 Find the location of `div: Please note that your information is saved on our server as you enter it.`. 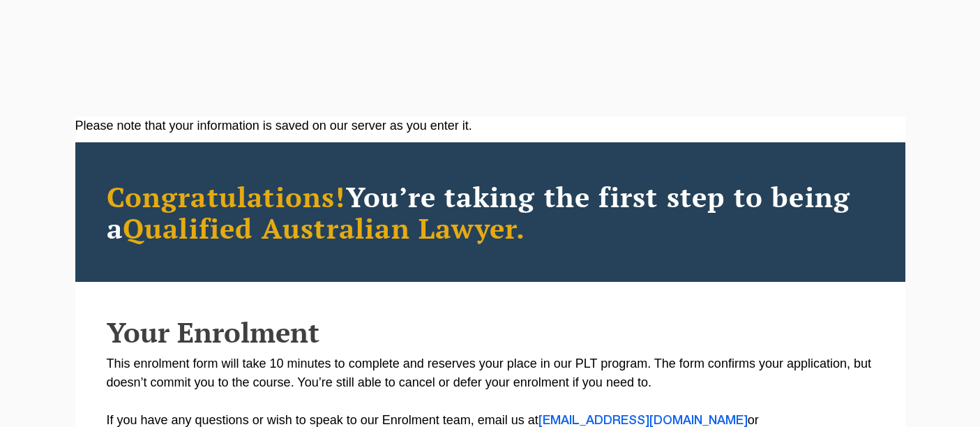

div: Please note that your information is saved on our server as you enter it. is located at coordinates (490, 125).